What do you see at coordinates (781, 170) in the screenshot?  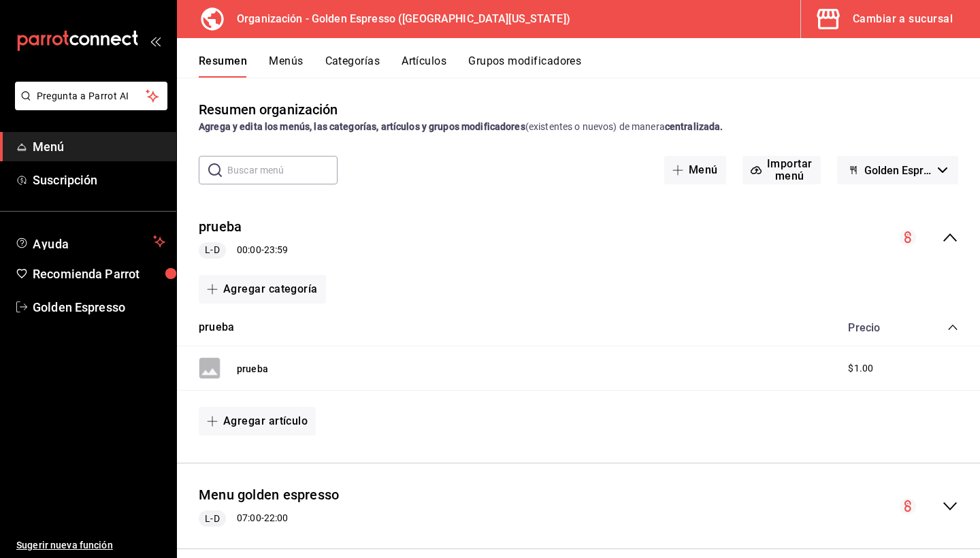 I see `button: Importar menú` at bounding box center [781, 170].